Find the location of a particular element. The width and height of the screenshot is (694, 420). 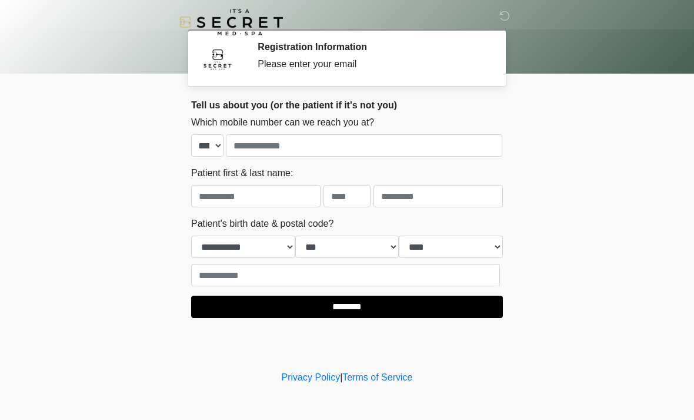

h2: Tell us about you (or the patient if it's not you) is located at coordinates (347, 105).